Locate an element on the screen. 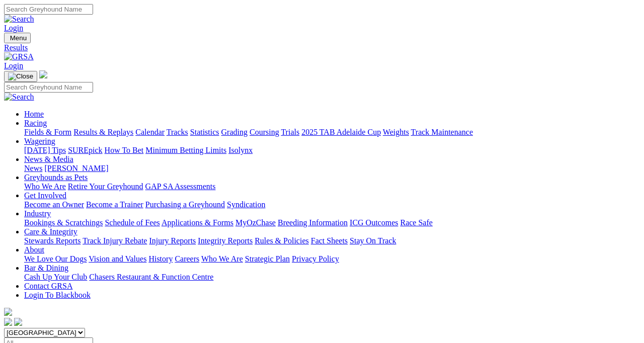  a: News is located at coordinates (33, 168).